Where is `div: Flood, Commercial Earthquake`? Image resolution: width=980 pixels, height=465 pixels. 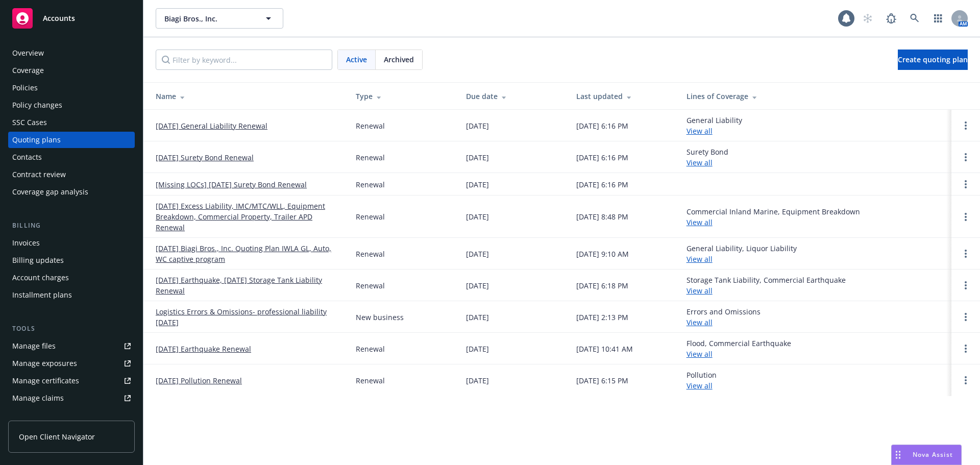 div: Flood, Commercial Earthquake is located at coordinates (739, 349).